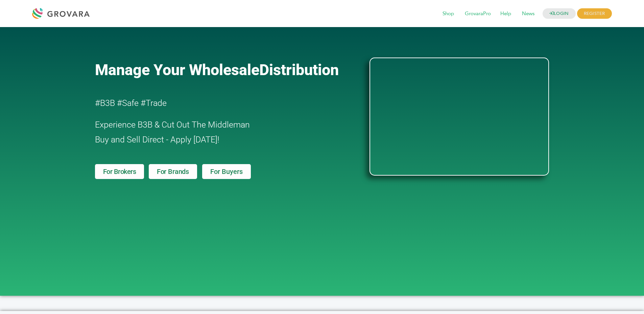 The width and height of the screenshot is (644, 314). Describe the element at coordinates (448, 14) in the screenshot. I see `a: Shop` at that location.